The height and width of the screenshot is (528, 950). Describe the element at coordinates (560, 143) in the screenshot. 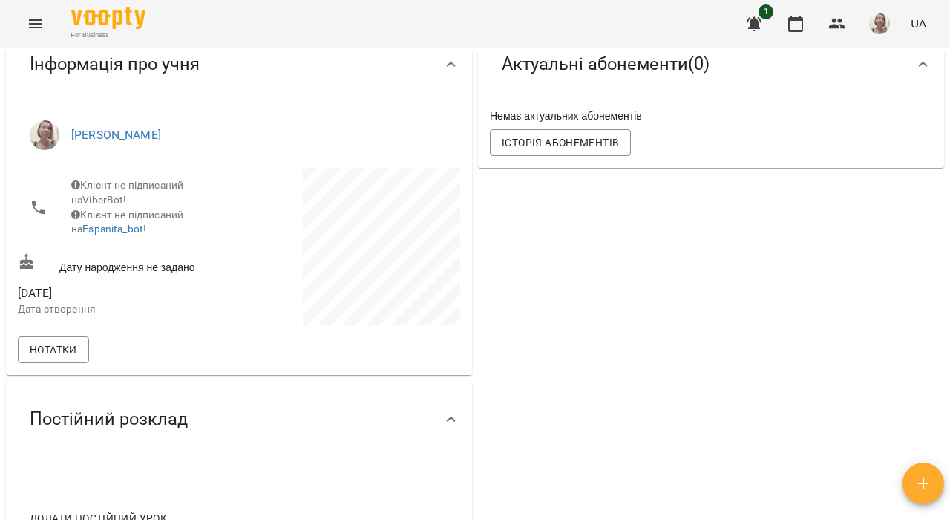

I see `button: Історія абонементів` at that location.